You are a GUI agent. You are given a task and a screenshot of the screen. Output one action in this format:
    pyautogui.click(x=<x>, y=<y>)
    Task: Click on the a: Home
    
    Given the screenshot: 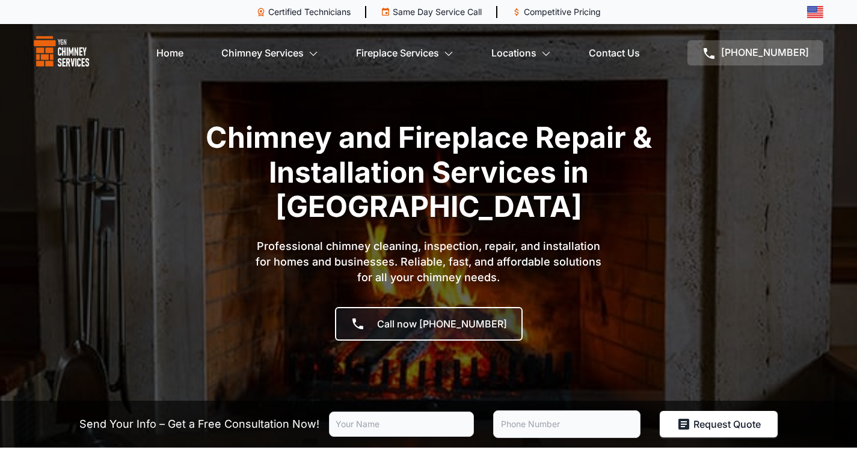 What is the action you would take?
    pyautogui.click(x=170, y=53)
    